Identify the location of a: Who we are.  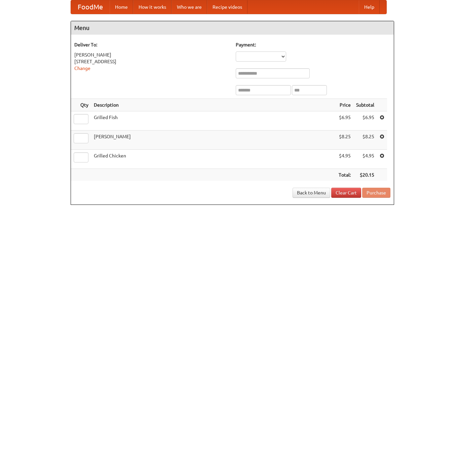
(189, 7).